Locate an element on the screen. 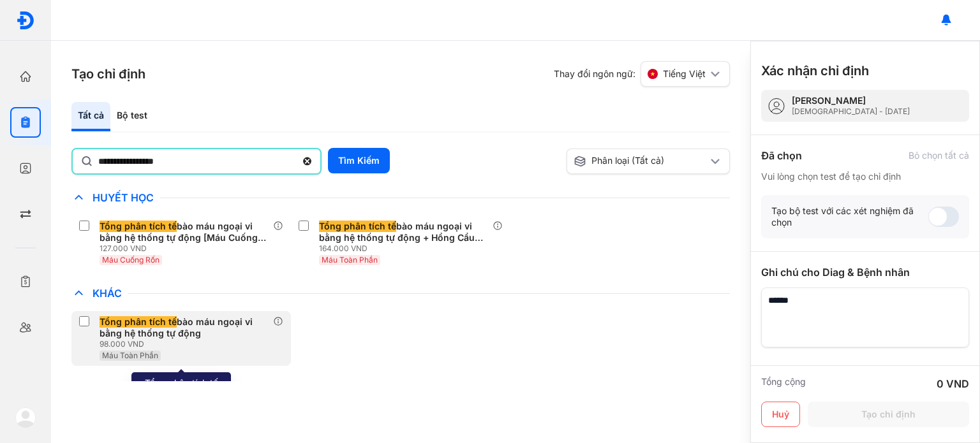 This screenshot has width=980, height=443. div: Vui lòng chọn test để tạo chỉ định is located at coordinates (865, 177).